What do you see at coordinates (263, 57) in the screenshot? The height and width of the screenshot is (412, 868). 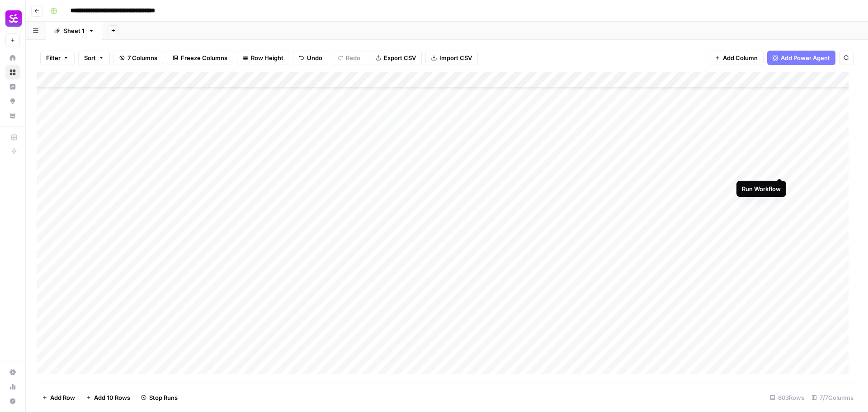 I see `button: Row Height` at bounding box center [263, 57].